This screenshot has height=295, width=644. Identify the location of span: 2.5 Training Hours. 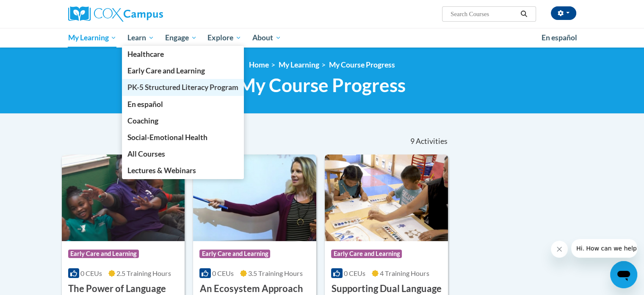
(144, 273).